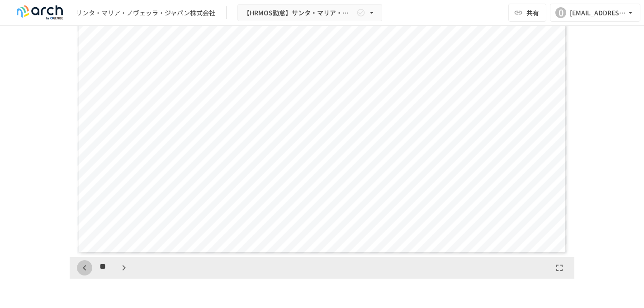 Image resolution: width=644 pixels, height=308 pixels. What do you see at coordinates (145, 13) in the screenshot?
I see `div: サンタ・マリア・ノヴェッラ・ジャパン株式会社` at bounding box center [145, 13].